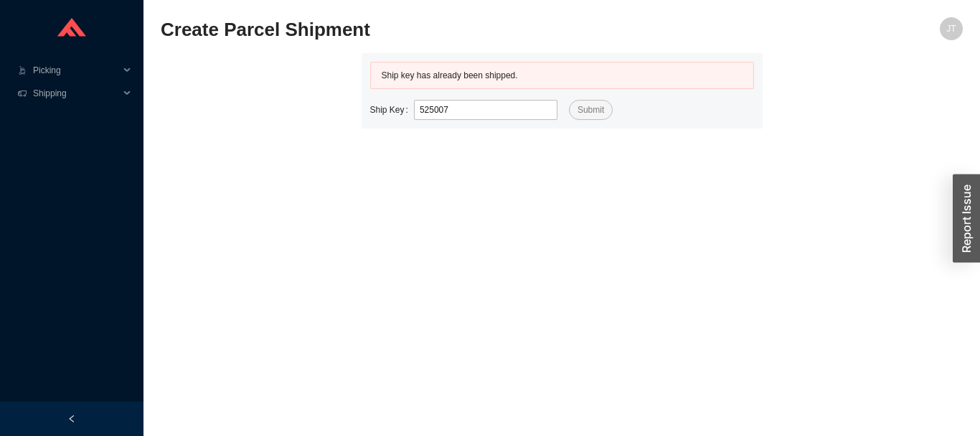 The width and height of the screenshot is (980, 436). I want to click on span: Picking, so click(76, 70).